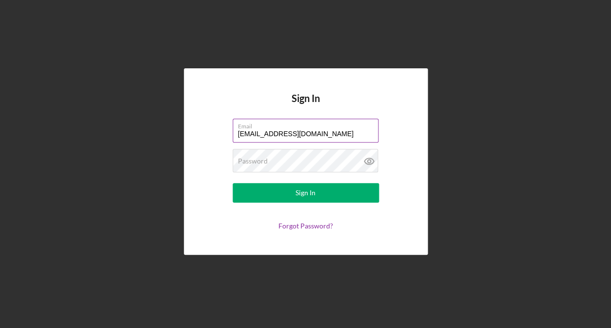 This screenshot has height=328, width=611. I want to click on div: Sign In, so click(305, 193).